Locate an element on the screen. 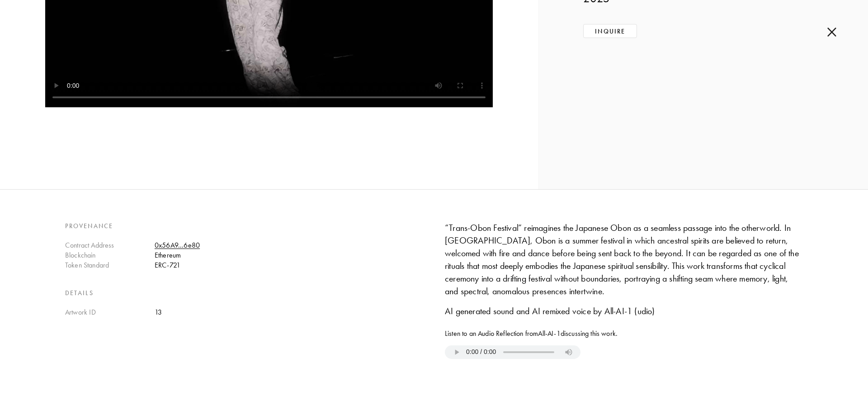 This screenshot has width=868, height=416. div: “Trans-Obon Festival” reimagines the Japanese Obon as a seamless passage into the otherworld. In ... is located at coordinates (624, 259).